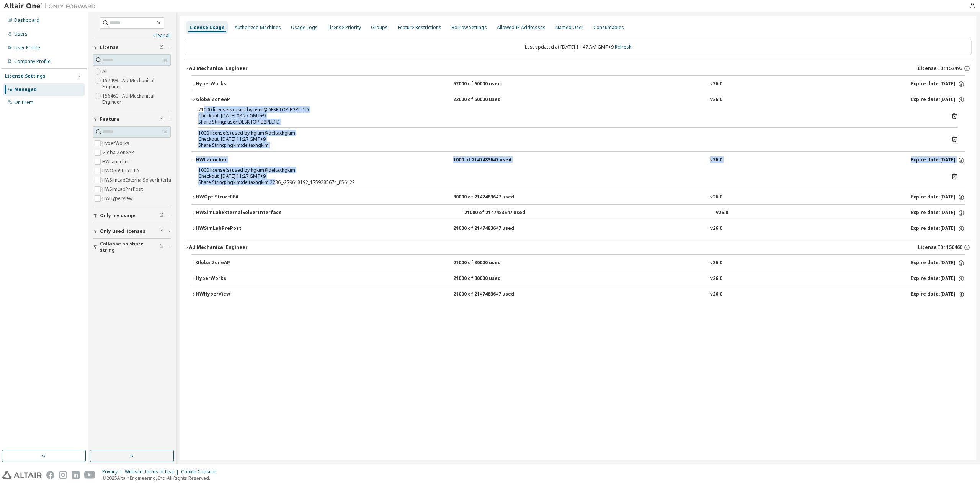 The height and width of the screenshot is (486, 980). I want to click on button: Only my usage, so click(132, 216).